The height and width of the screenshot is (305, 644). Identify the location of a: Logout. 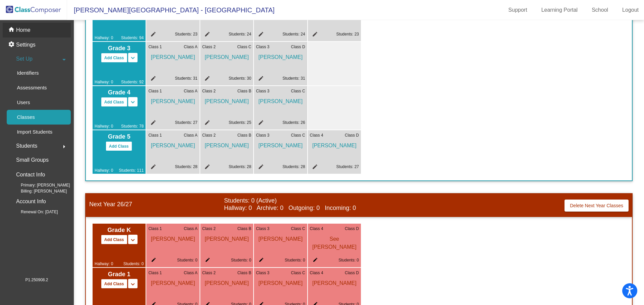
(630, 10).